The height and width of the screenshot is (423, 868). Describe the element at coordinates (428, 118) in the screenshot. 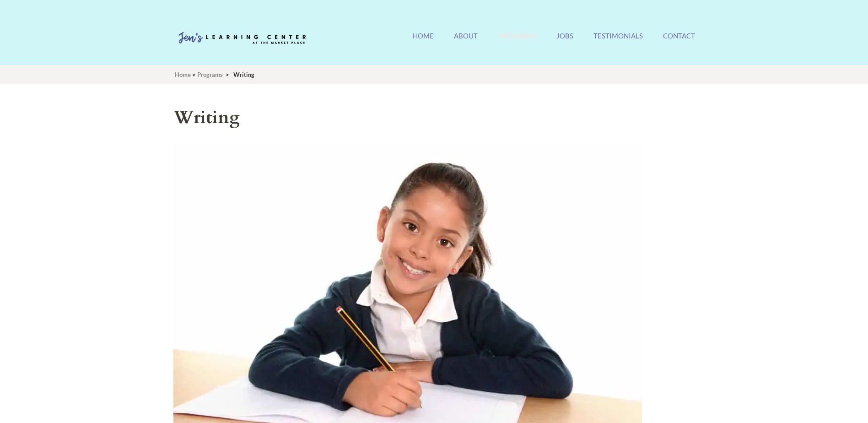

I see `h1: Writing` at that location.